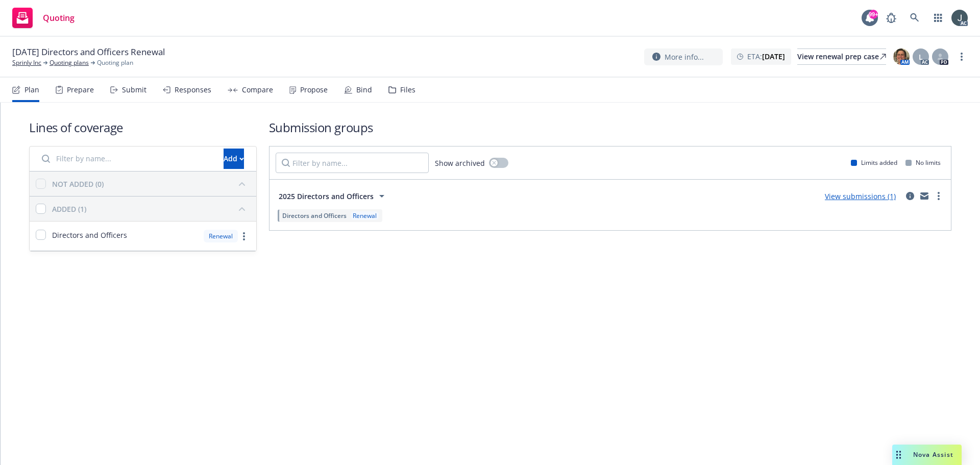  I want to click on a: Report a Bug, so click(891, 18).